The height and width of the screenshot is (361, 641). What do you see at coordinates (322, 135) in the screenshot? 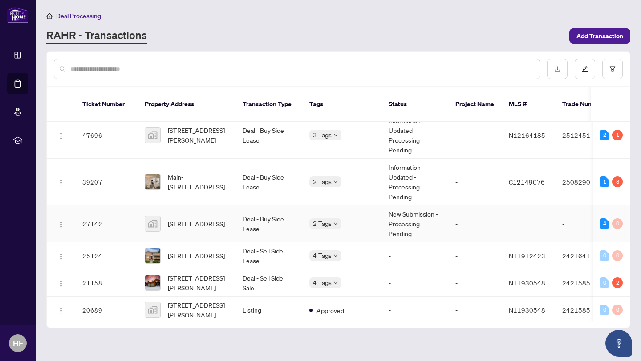
I see `span: 3 Tags` at bounding box center [322, 135].